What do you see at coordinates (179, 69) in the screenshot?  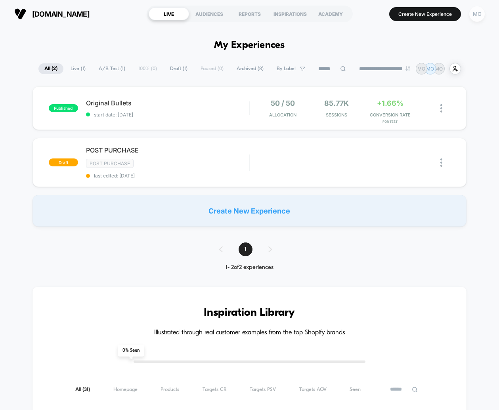 I see `span: Draft ( 1 )` at bounding box center [179, 69].